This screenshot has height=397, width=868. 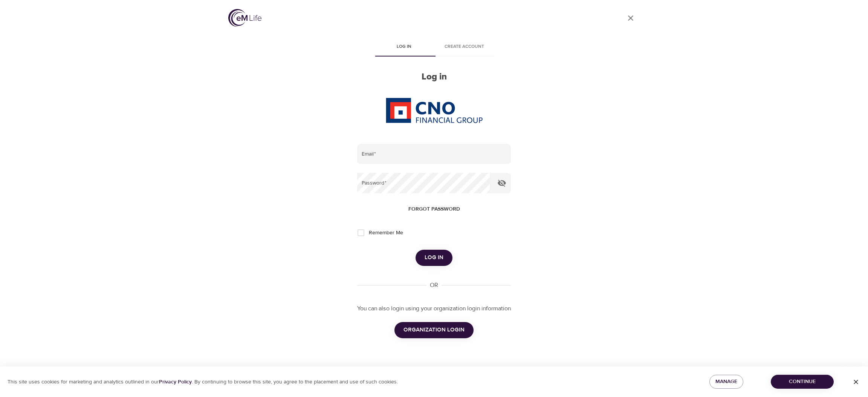 What do you see at coordinates (386, 233) in the screenshot?
I see `span: Remember Me` at bounding box center [386, 233].